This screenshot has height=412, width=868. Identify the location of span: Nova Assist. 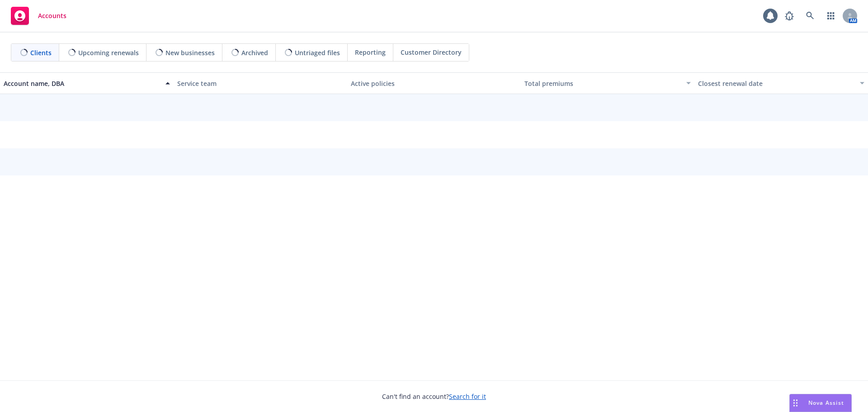
(826, 403).